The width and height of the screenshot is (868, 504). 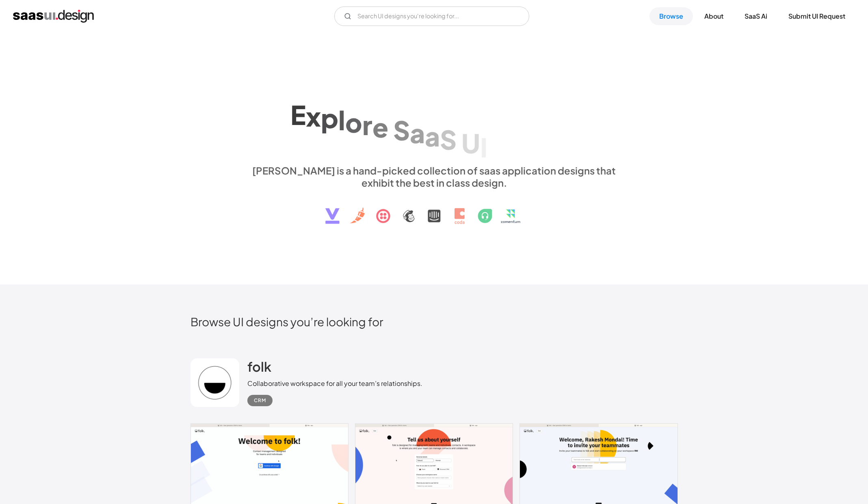 I want to click on a: home, so click(x=53, y=16).